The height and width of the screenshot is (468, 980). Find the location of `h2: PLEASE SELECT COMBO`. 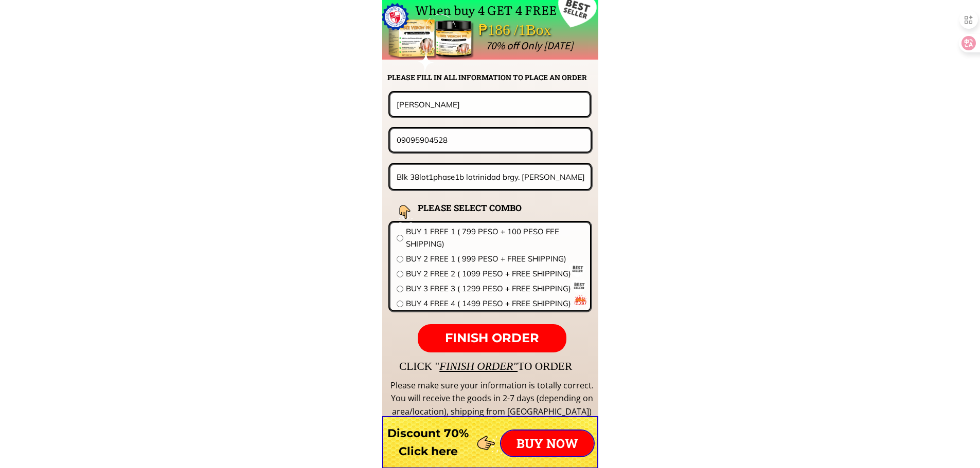

h2: PLEASE SELECT COMBO is located at coordinates (482, 207).